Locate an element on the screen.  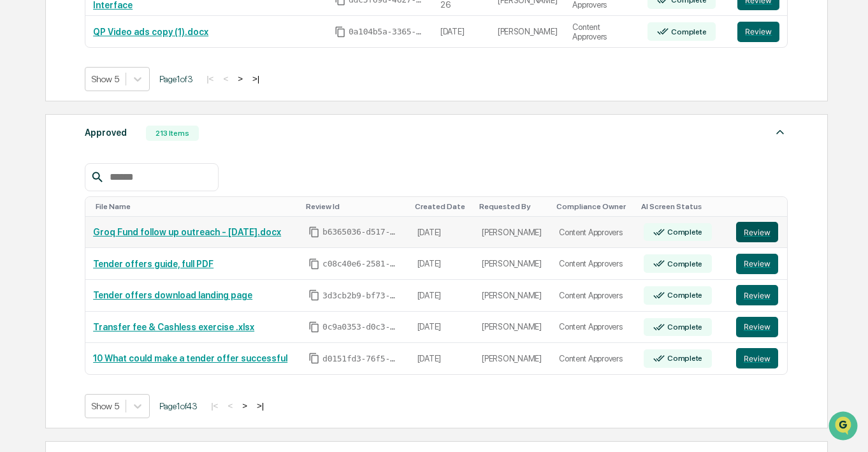
button: Open customer support is located at coordinates (16, 16).